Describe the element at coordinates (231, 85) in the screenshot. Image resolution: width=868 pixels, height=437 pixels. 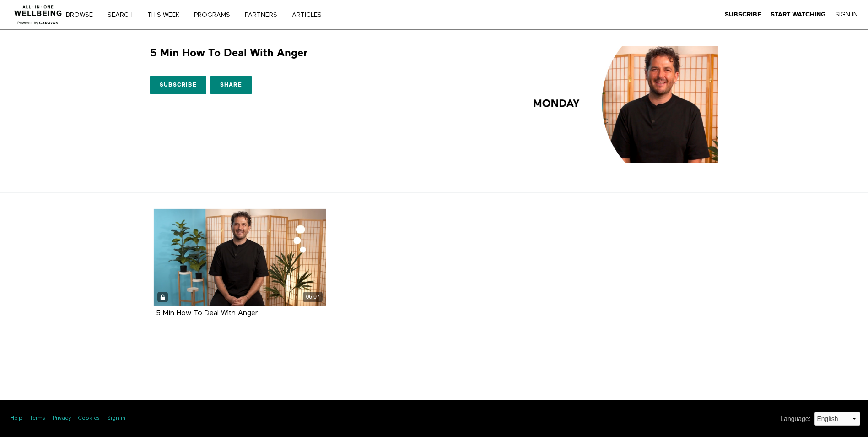
I see `a: Share` at that location.